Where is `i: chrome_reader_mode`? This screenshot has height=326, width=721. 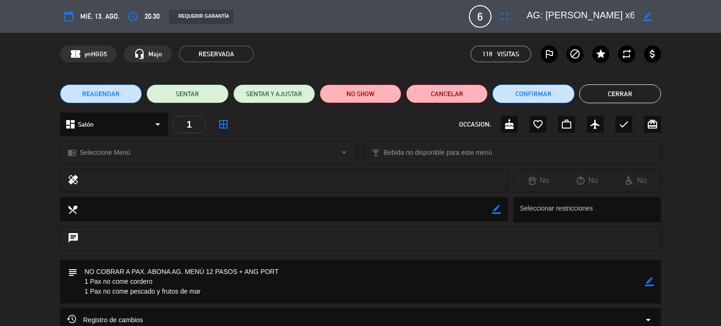 i: chrome_reader_mode is located at coordinates (72, 153).